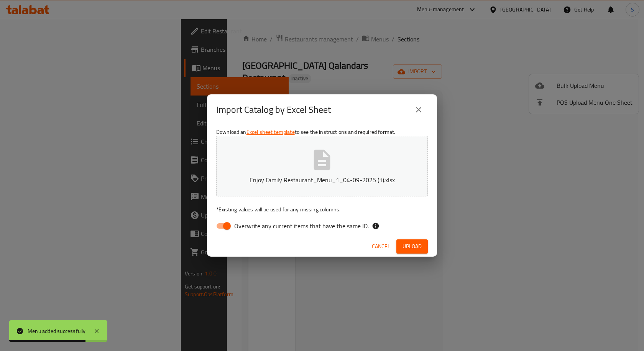 The height and width of the screenshot is (351, 644). Describe the element at coordinates (274, 110) in the screenshot. I see `h2: Import Catalog by Excel Sheet` at that location.